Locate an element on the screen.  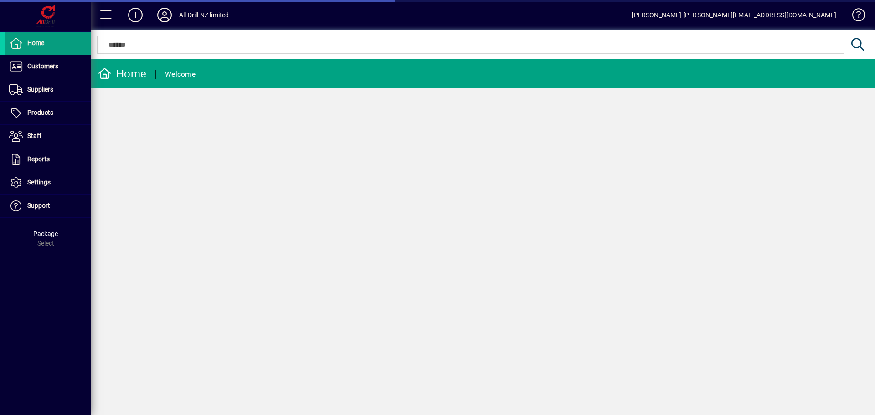
button: Add is located at coordinates (135, 15).